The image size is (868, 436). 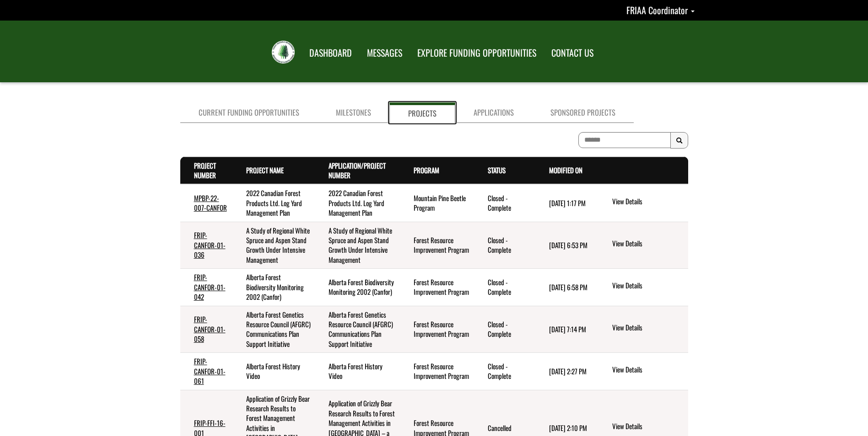 I want to click on a: Status, so click(x=496, y=170).